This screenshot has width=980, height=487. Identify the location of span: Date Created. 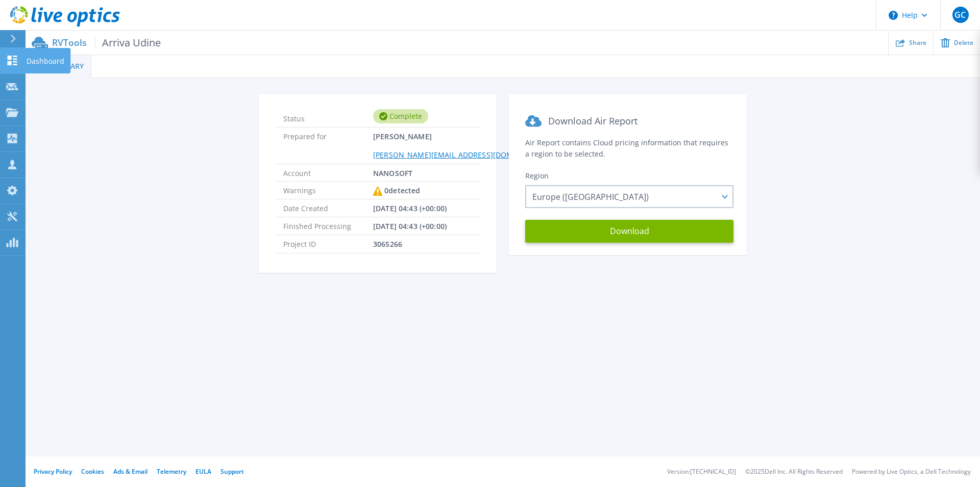
(328, 208).